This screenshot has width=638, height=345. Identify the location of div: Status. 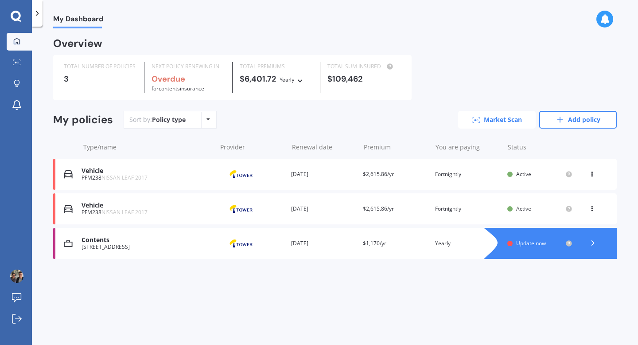
(540, 147).